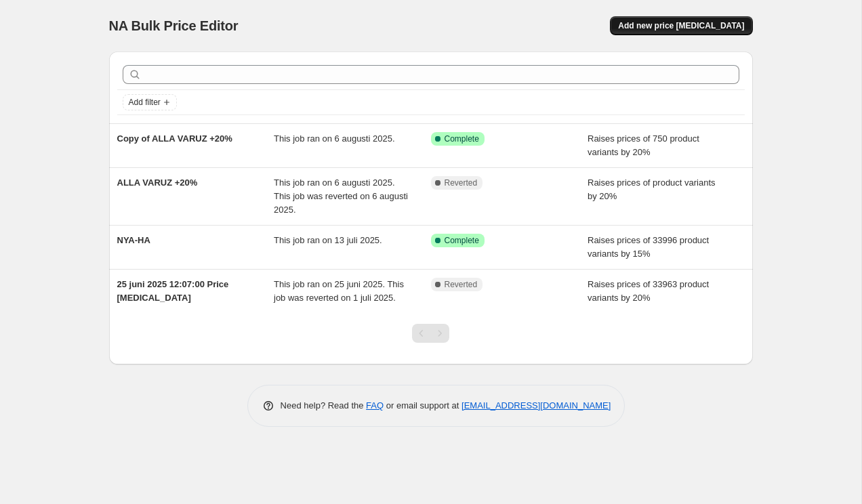 This screenshot has width=862, height=504. What do you see at coordinates (334, 138) in the screenshot?
I see `span: This job ran on 6 augusti 2025.` at bounding box center [334, 138].